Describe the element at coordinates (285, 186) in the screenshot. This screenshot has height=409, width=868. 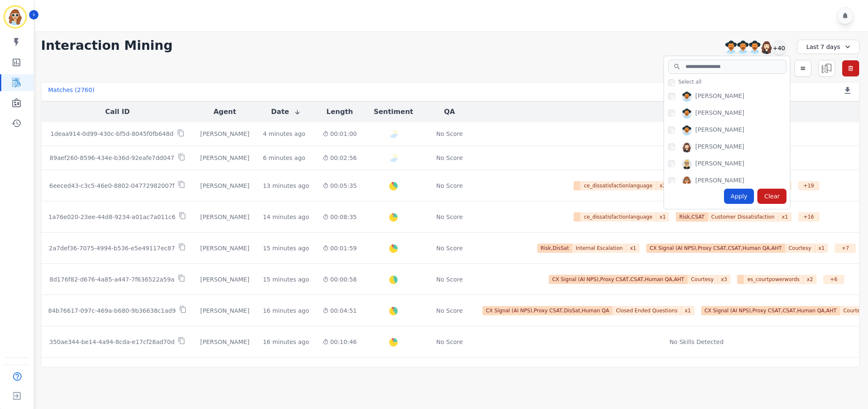
I see `div: 13 minutes ago` at that location.